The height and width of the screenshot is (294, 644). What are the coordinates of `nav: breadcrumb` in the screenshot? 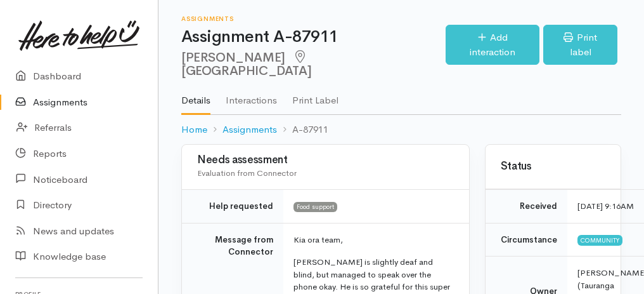 It's located at (402, 130).